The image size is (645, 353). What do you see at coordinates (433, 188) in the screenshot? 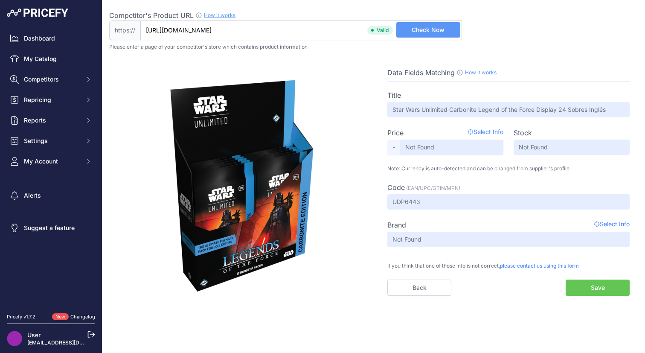
I see `span: (EAN/UPC/GTIN/MPN)` at bounding box center [433, 188].